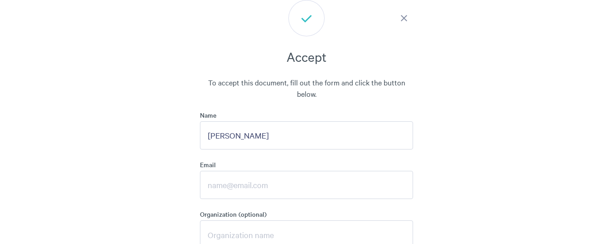 This screenshot has width=613, height=244. Describe the element at coordinates (307, 165) in the screenshot. I see `label: Email` at that location.